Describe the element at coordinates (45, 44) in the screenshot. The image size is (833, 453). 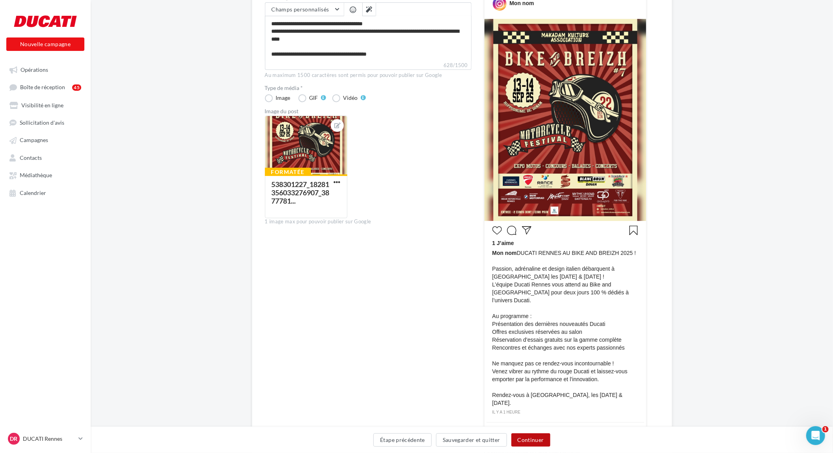
I see `button: Nouvelle campagne` at that location.